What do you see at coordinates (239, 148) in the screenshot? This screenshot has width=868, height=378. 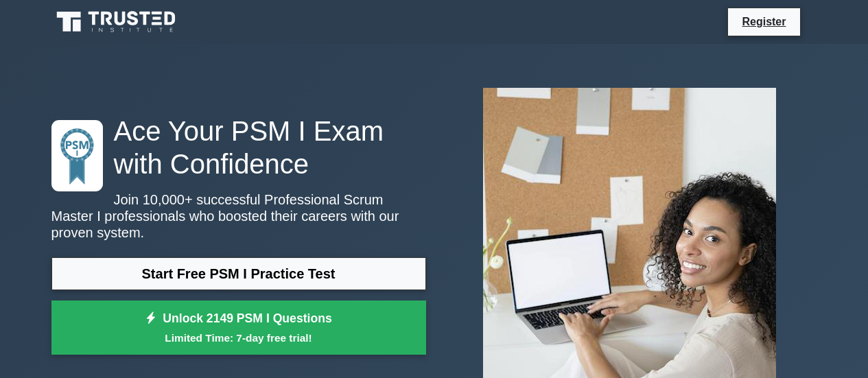 I see `h1: Ace Your PSM I Exam with Confidence` at bounding box center [239, 148].